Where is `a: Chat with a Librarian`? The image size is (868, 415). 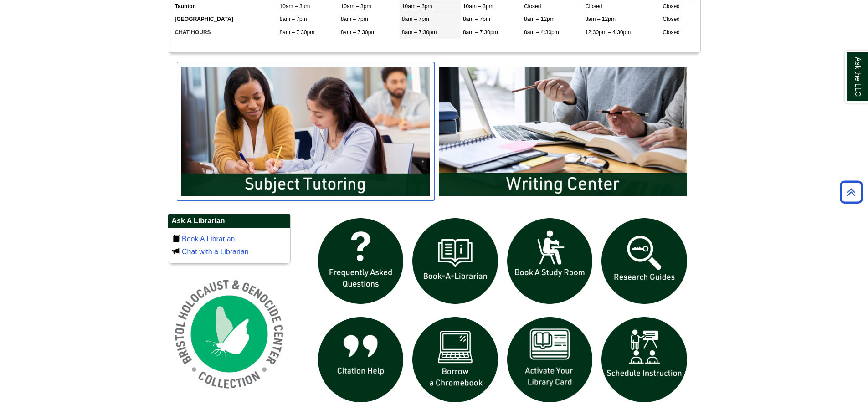 a: Chat with a Librarian is located at coordinates (215, 251).